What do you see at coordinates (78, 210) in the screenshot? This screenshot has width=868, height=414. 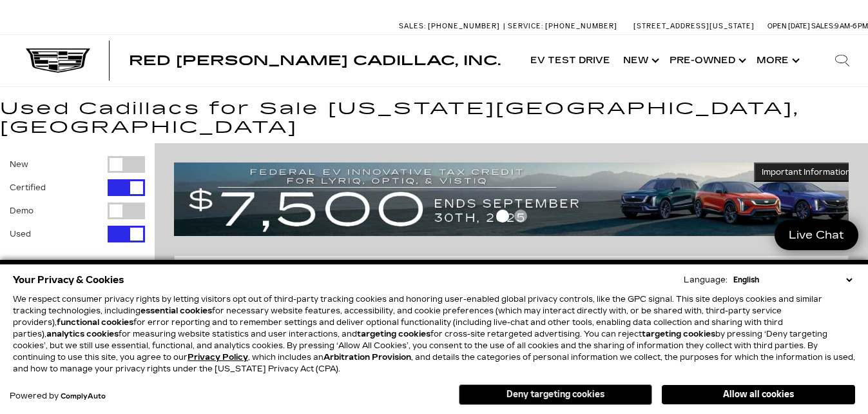 I see `div: Filter by Vehicle Type` at bounding box center [78, 210].